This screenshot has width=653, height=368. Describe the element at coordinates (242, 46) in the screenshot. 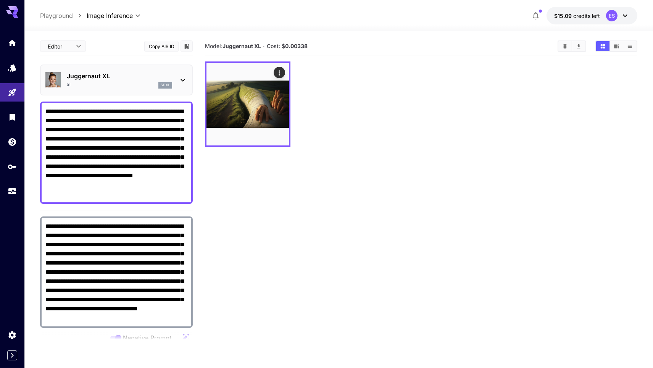

I see `b: Juggernaut XL` at that location.